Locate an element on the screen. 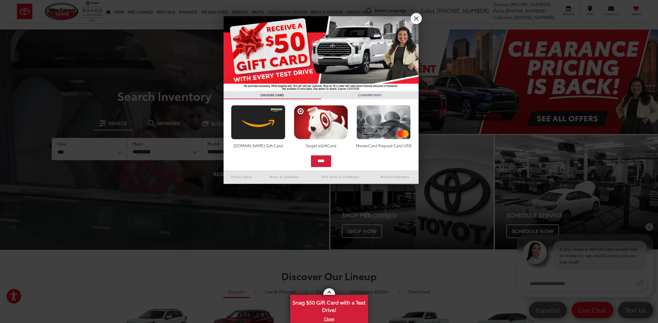 The image size is (658, 323). span: Snag $50 Gift Card with a Test Drive! is located at coordinates (329, 306).